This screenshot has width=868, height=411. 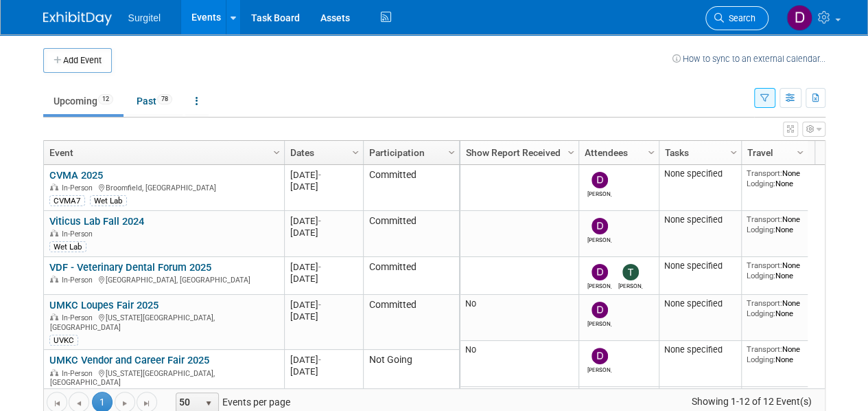 What do you see at coordinates (631, 272) in the screenshot?
I see `img: Tim Faircloth` at bounding box center [631, 272].